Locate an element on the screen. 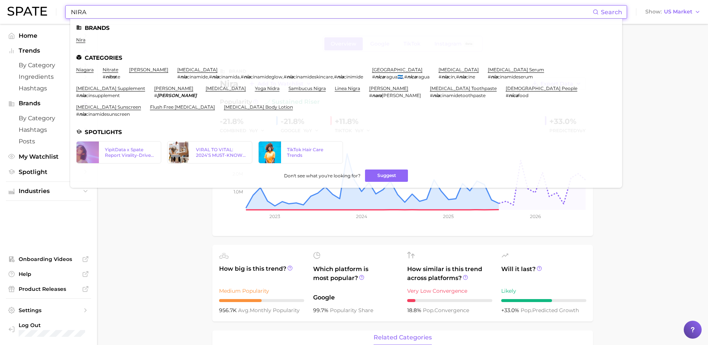 The image size is (708, 345). button: Industries is located at coordinates (49, 191).